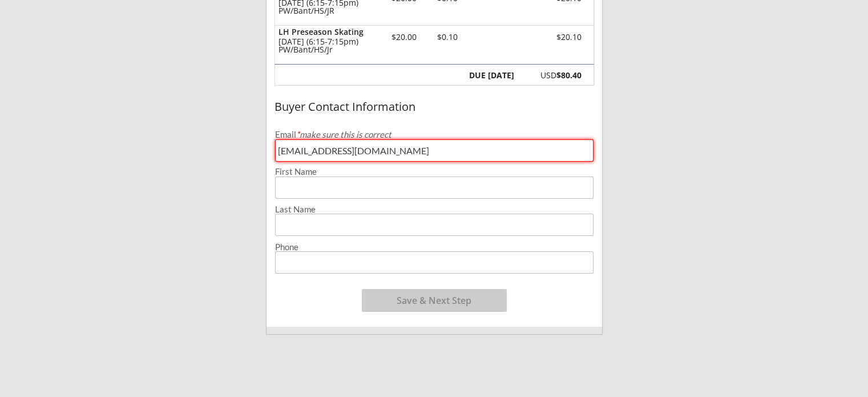 The height and width of the screenshot is (397, 868). I want to click on div: Phone, so click(434, 246).